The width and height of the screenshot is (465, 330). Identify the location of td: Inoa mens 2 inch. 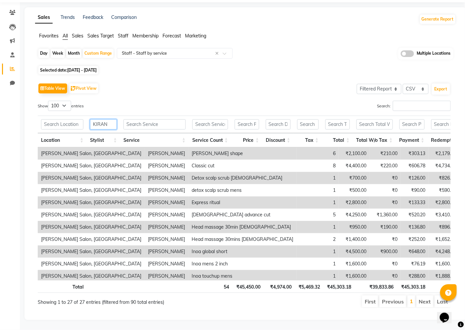
(242, 264).